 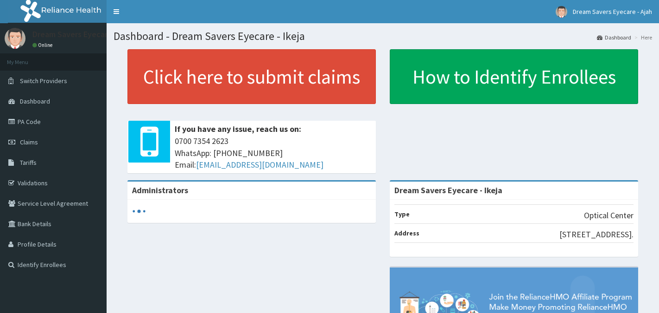 What do you see at coordinates (28, 162) in the screenshot?
I see `span: Tariffs` at bounding box center [28, 162].